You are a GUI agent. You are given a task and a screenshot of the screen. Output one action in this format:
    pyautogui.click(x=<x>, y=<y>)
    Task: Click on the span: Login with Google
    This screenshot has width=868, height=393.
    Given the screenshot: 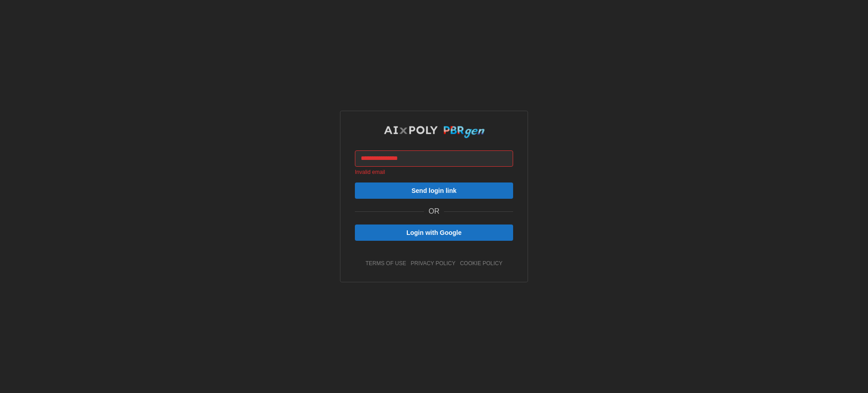 What is the action you would take?
    pyautogui.click(x=434, y=233)
    